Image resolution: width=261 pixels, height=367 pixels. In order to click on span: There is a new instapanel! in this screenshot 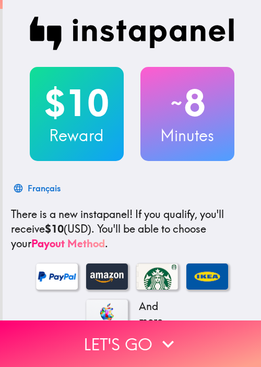, I will do `click(72, 214)`.